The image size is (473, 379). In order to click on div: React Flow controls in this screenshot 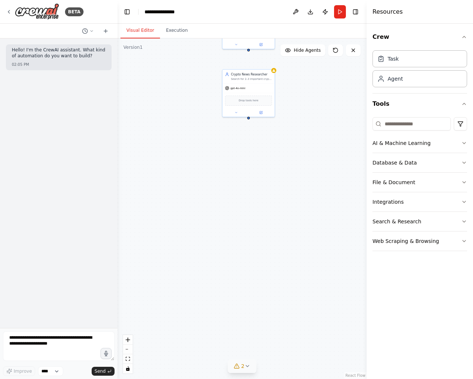, I will do `click(128, 354)`.